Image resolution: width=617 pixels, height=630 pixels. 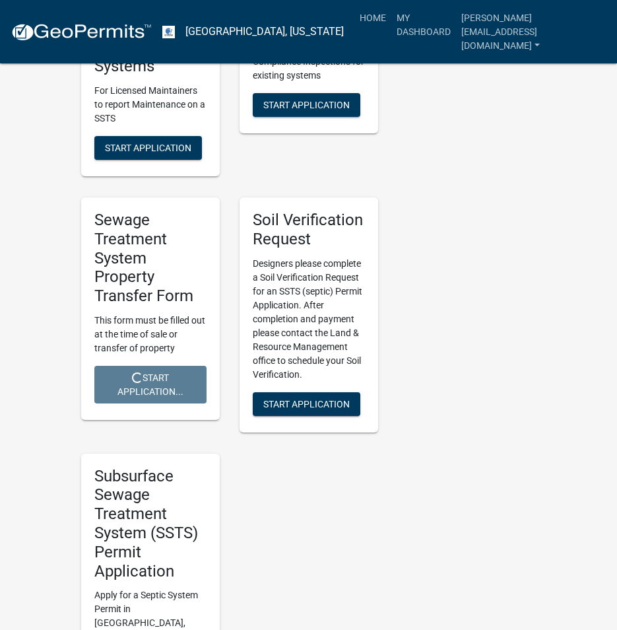 I want to click on button: Start Application..., so click(x=151, y=384).